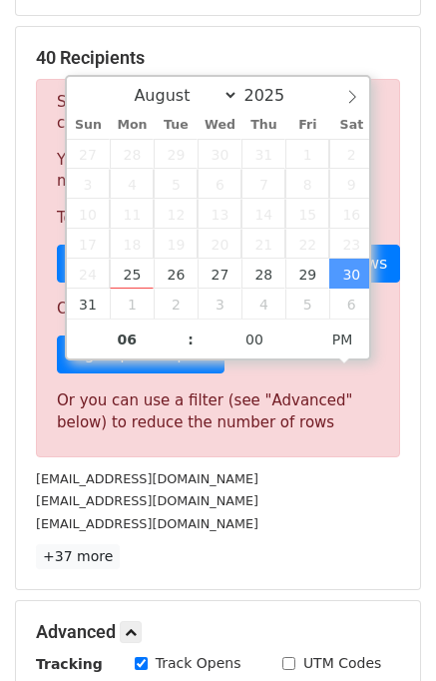 The width and height of the screenshot is (436, 681). Describe the element at coordinates (342, 663) in the screenshot. I see `label: UTM Codes` at that location.